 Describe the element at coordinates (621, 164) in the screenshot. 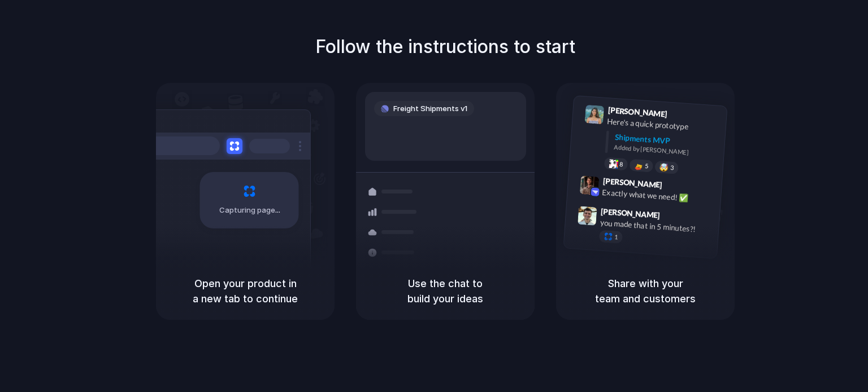

I see `span: 8` at that location.